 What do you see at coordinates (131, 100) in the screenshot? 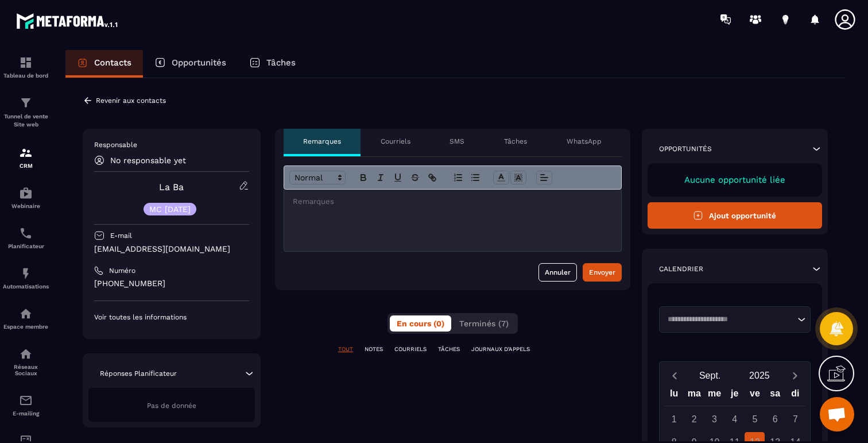
I see `p: Revenir aux contacts` at bounding box center [131, 100].